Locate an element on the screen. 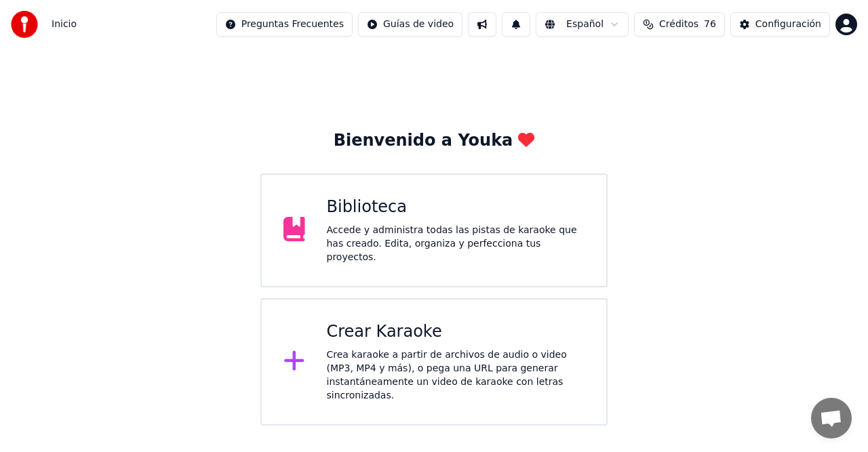 Image resolution: width=868 pixels, height=452 pixels. div: Accede y administra todas las pistas de karaoke que has creado. Edita, organiza y perfecciona tus... is located at coordinates (455, 244).